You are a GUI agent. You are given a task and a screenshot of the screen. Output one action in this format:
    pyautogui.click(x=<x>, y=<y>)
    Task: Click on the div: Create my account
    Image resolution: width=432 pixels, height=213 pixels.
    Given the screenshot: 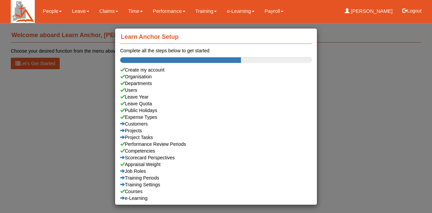 What is the action you would take?
    pyautogui.click(x=216, y=70)
    